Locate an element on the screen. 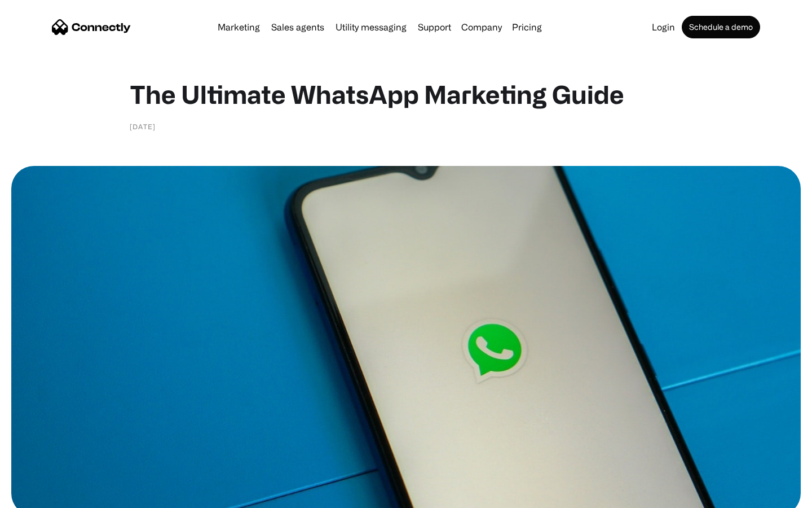 This screenshot has width=812, height=508. aside: Language selected: English is located at coordinates (39, 496).